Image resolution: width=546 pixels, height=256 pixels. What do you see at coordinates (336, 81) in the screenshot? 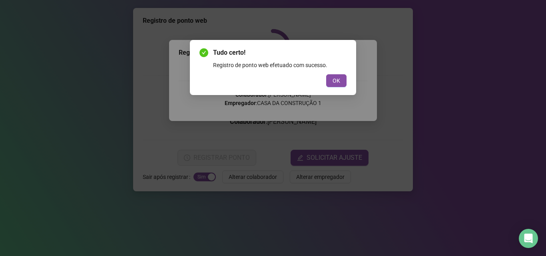
I see `button: OK` at bounding box center [336, 81].